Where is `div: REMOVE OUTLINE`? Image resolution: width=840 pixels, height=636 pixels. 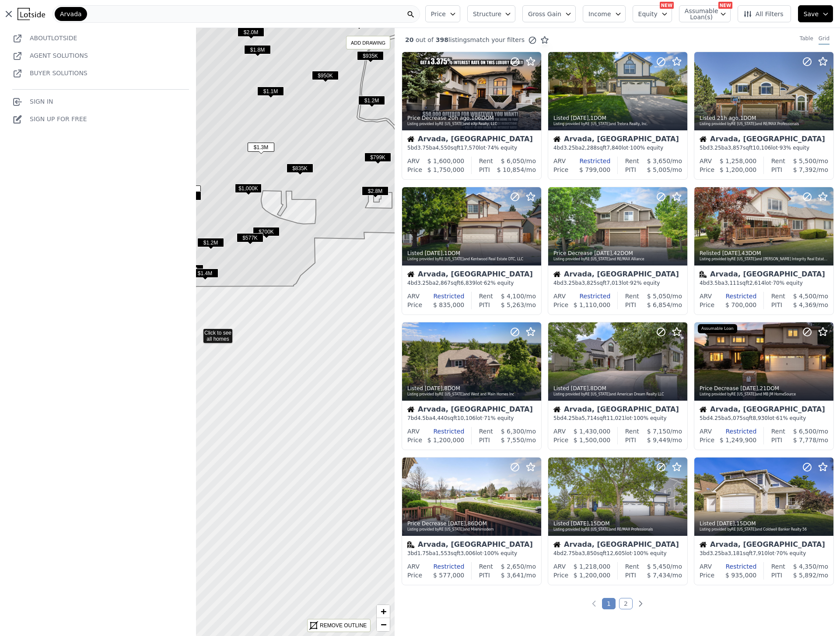
div: REMOVE OUTLINE is located at coordinates (343, 626).